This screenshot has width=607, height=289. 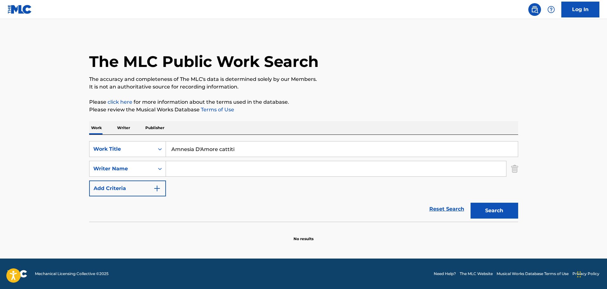 I want to click on a: Privacy Policy, so click(x=585, y=274).